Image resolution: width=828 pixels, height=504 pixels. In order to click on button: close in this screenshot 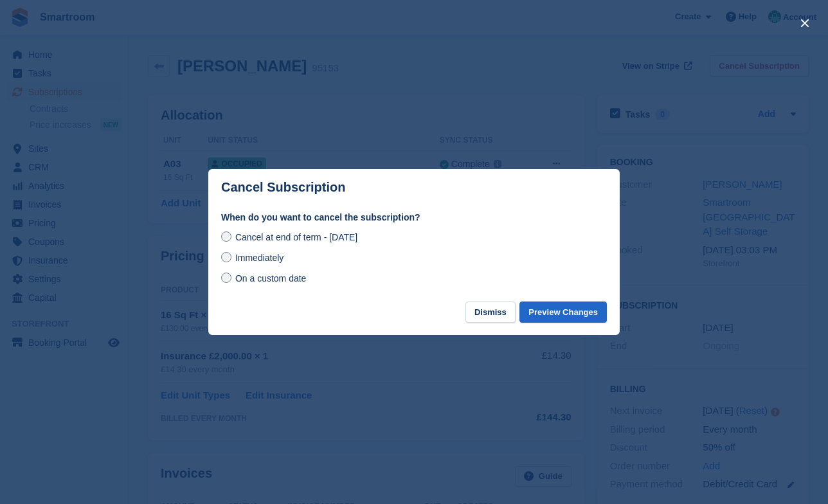, I will do `click(805, 23)`.